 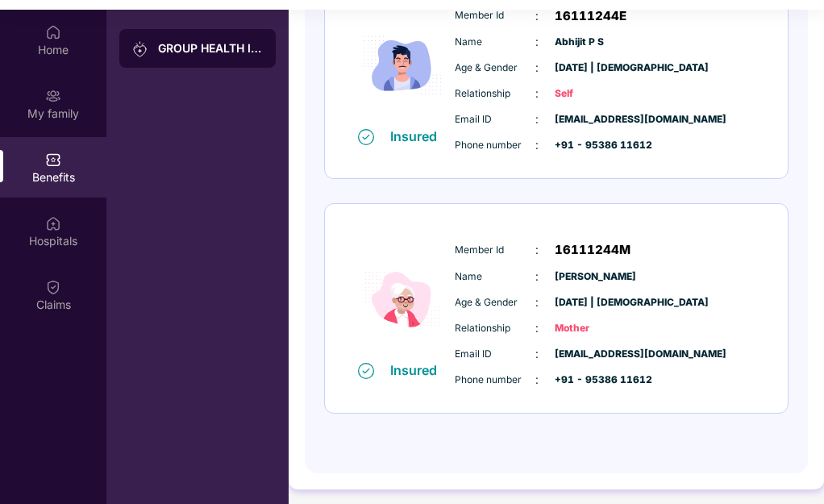 What do you see at coordinates (593, 250) in the screenshot?
I see `span: 16111244M` at bounding box center [593, 250].